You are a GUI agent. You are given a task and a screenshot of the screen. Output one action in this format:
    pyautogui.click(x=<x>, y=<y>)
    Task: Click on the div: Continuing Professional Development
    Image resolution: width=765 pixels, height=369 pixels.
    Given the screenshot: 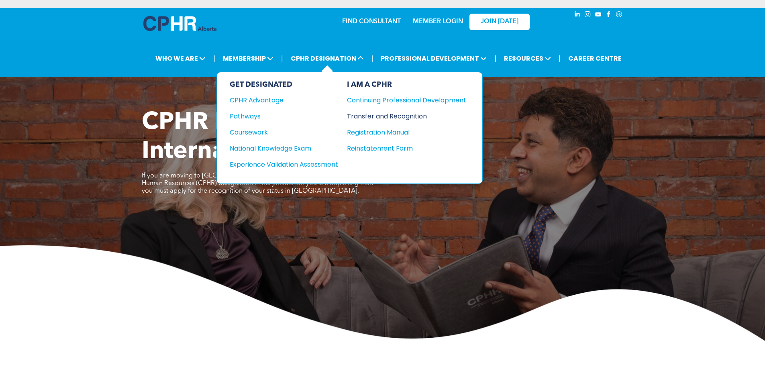 What is the action you would take?
    pyautogui.click(x=401, y=100)
    